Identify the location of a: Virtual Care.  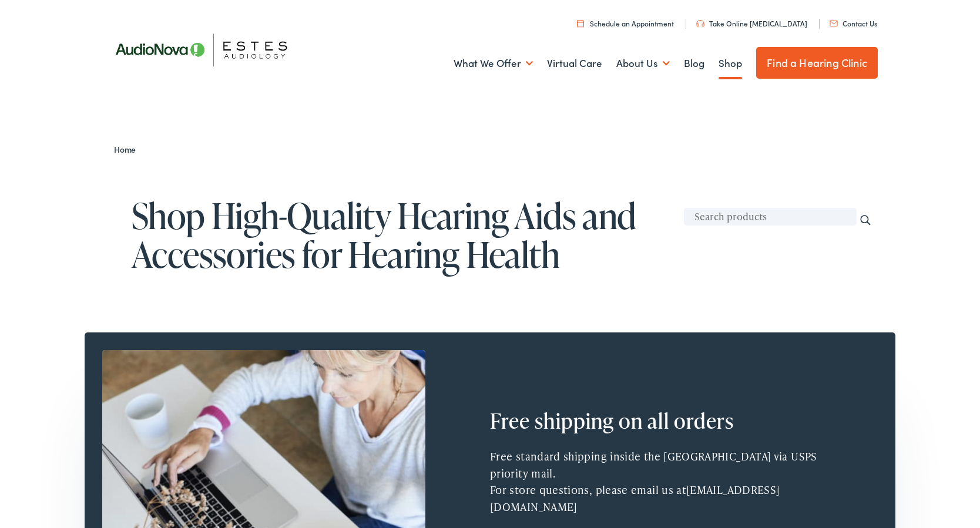
(575, 63).